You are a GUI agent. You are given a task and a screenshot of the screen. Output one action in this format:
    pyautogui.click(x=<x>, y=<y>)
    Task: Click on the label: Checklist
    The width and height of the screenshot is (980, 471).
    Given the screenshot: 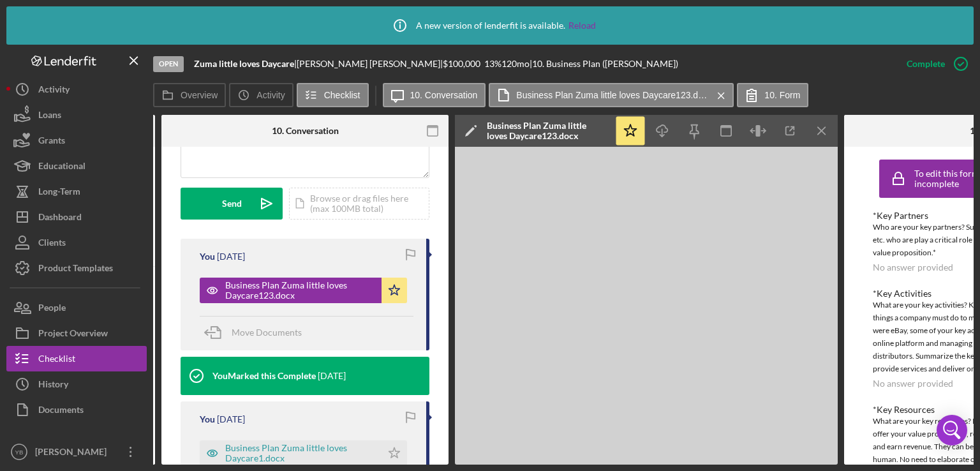 What is the action you would take?
    pyautogui.click(x=342, y=95)
    